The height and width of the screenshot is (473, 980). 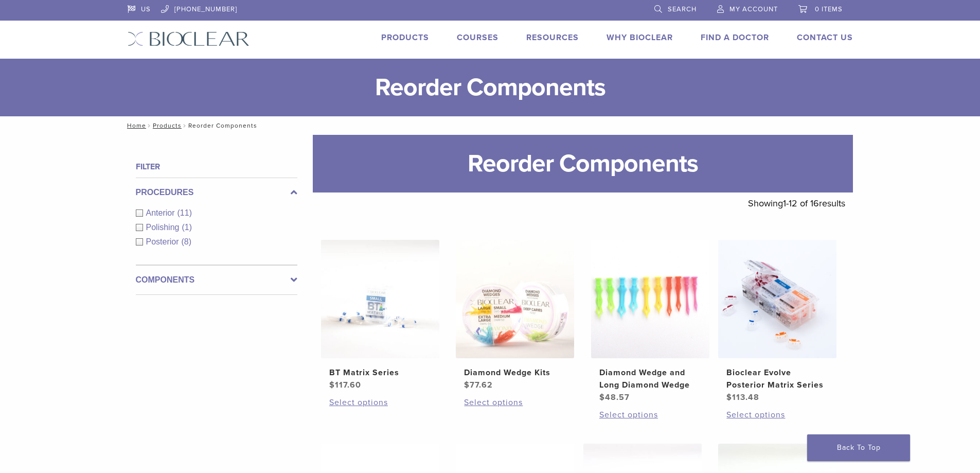 What do you see at coordinates (163, 241) in the screenshot?
I see `span: Posterior` at bounding box center [163, 241].